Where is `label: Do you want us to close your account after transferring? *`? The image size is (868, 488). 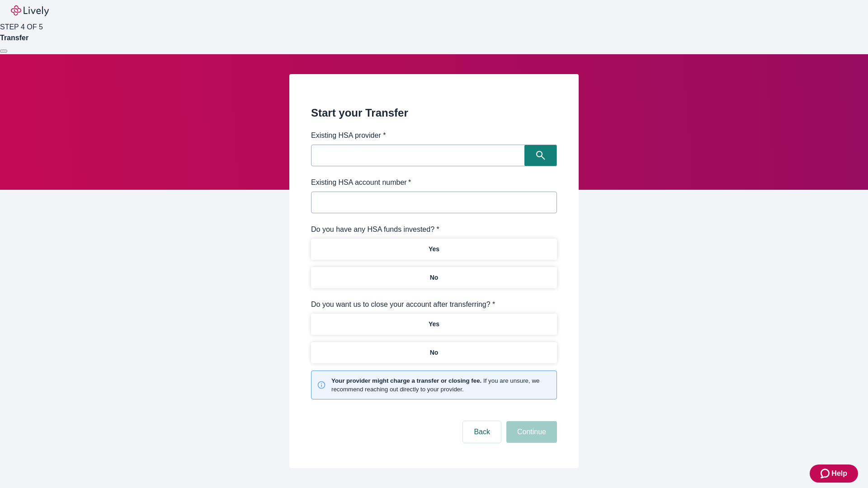 label: Do you want us to close your account after transferring? * is located at coordinates (403, 304).